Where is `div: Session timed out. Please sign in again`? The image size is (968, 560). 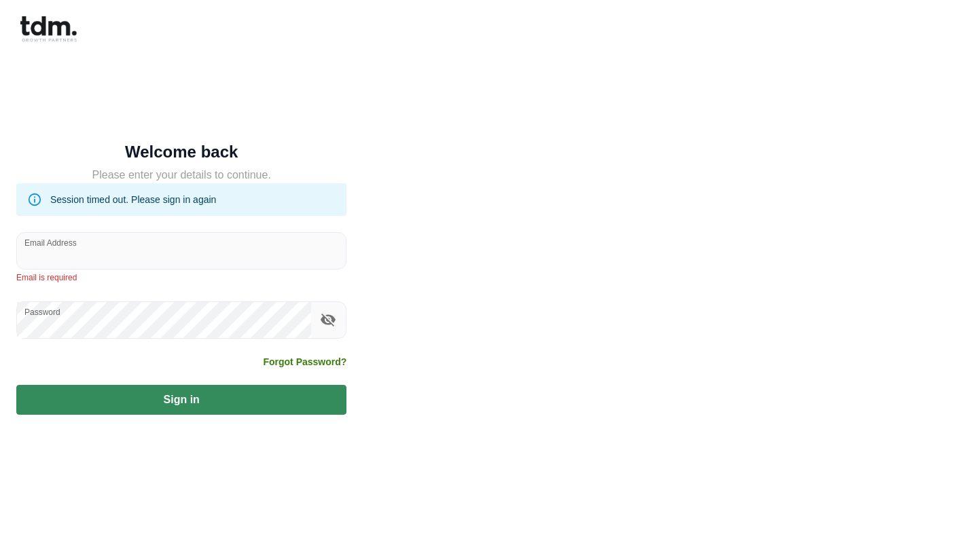
div: Session timed out. Please sign in again is located at coordinates (134, 200).